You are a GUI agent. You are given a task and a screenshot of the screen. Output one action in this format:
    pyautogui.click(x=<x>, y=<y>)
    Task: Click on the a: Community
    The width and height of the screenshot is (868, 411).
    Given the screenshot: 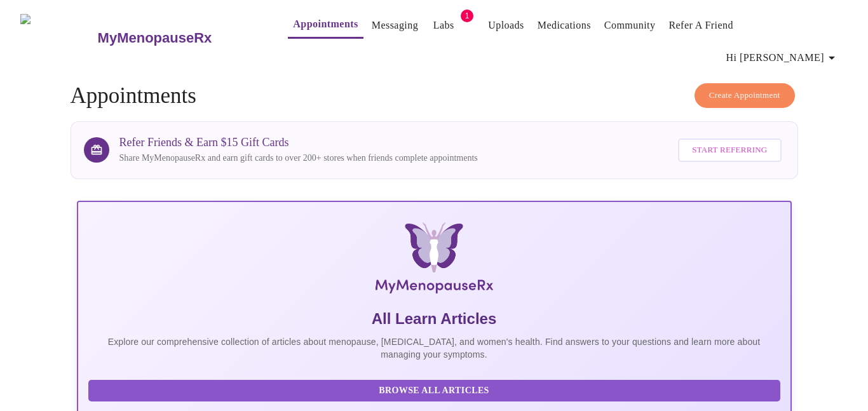 What is the action you would take?
    pyautogui.click(x=629, y=25)
    